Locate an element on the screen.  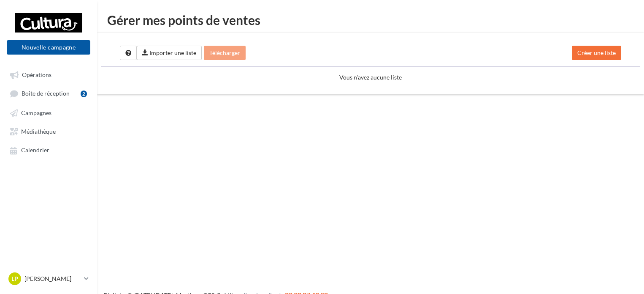
a: Campagnes is located at coordinates (48, 113).